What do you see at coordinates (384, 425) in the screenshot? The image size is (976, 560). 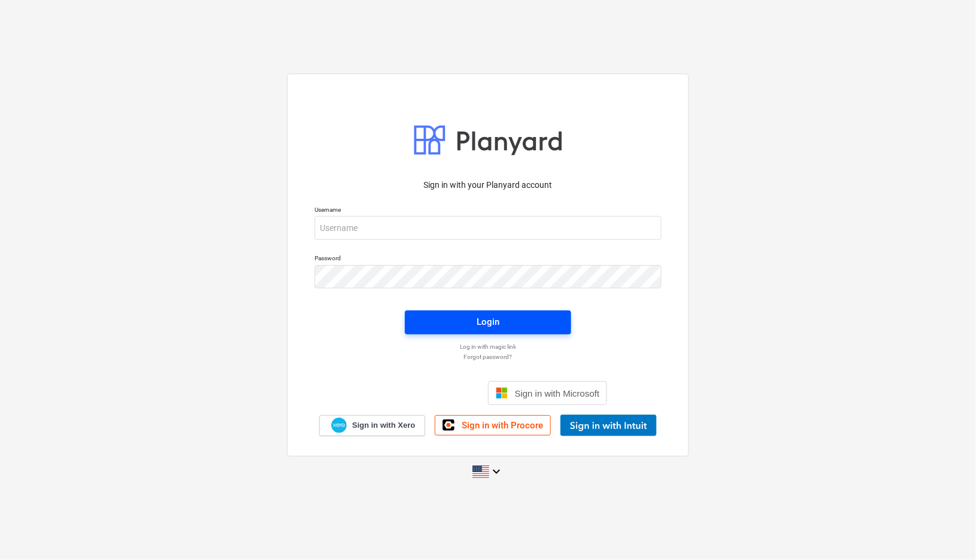 I see `span: Sign in with Xero` at bounding box center [384, 425].